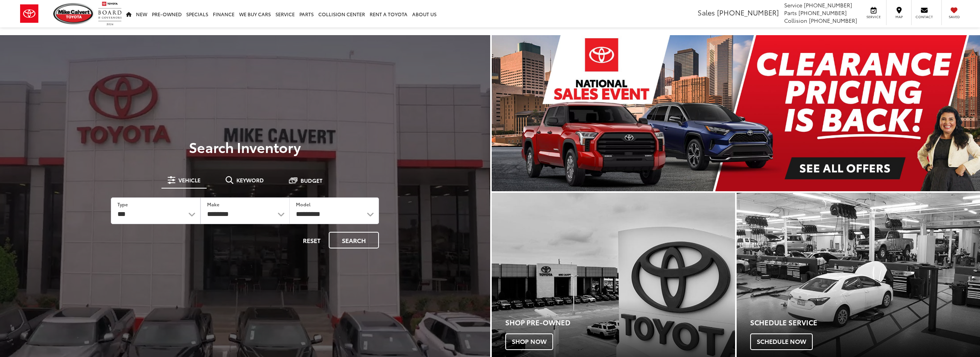 This screenshot has width=980, height=357. I want to click on span: Saved, so click(954, 17).